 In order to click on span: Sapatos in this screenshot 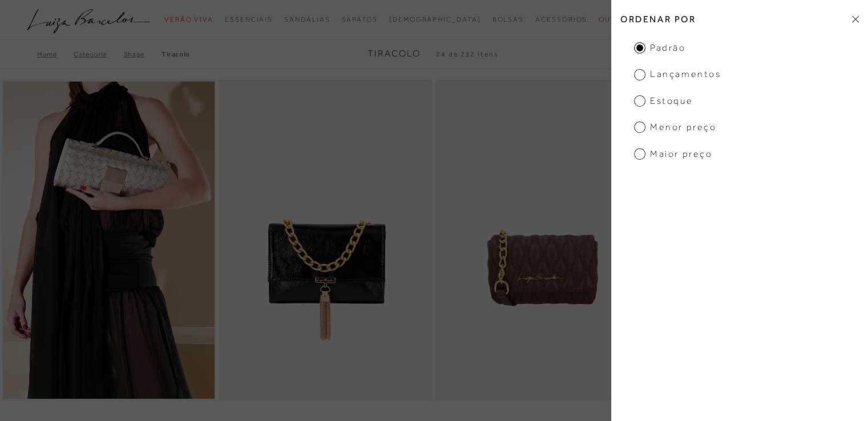, I will do `click(359, 20)`.